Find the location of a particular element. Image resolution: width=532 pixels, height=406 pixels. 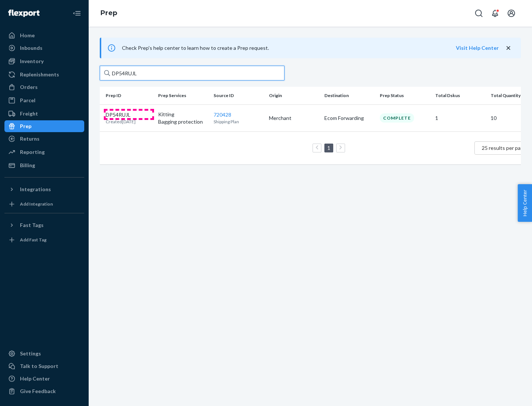

div: Replenishments is located at coordinates (40, 74).